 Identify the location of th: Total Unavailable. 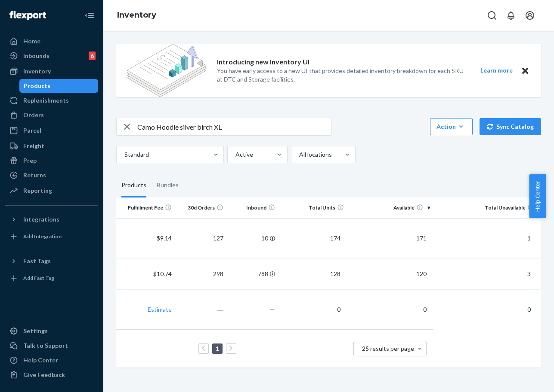
(487, 208).